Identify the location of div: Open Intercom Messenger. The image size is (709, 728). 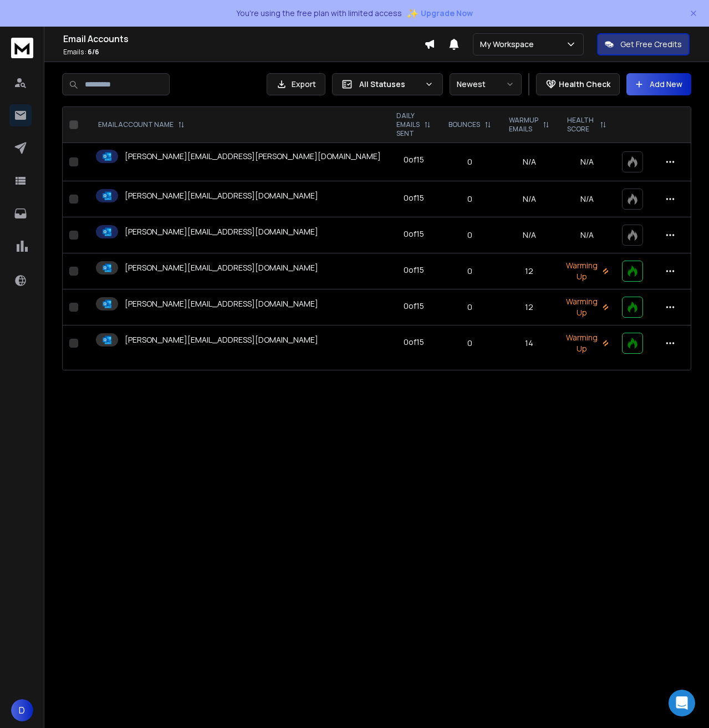
(682, 703).